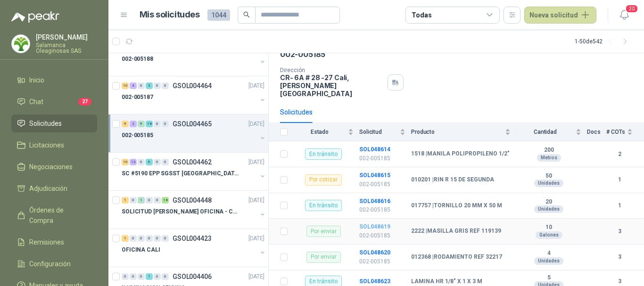  I want to click on img: Company Logo, so click(20, 44).